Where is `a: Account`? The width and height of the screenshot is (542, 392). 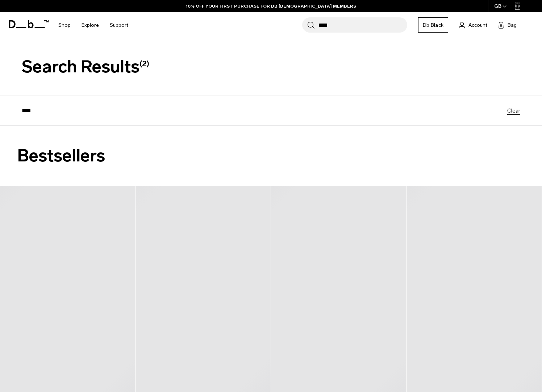 a: Account is located at coordinates (473, 25).